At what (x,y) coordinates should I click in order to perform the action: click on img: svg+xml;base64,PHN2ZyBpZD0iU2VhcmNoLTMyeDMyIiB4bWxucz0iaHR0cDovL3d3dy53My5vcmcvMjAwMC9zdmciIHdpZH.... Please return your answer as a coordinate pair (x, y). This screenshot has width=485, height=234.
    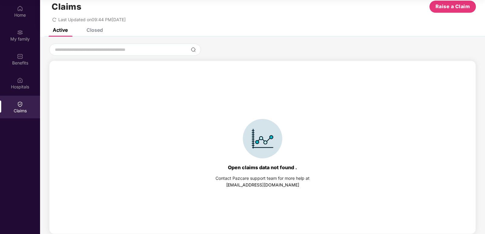
    Looking at the image, I should click on (193, 50).